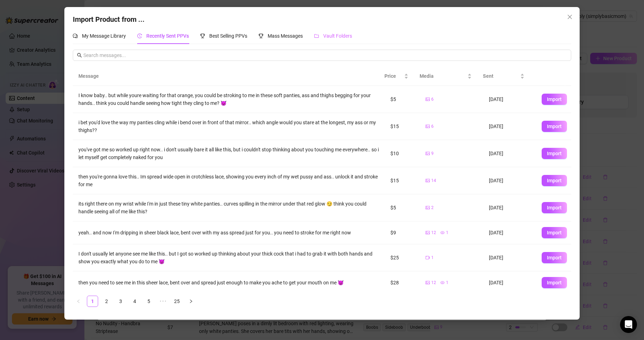 The width and height of the screenshot is (644, 340). I want to click on span: comment, so click(75, 36).